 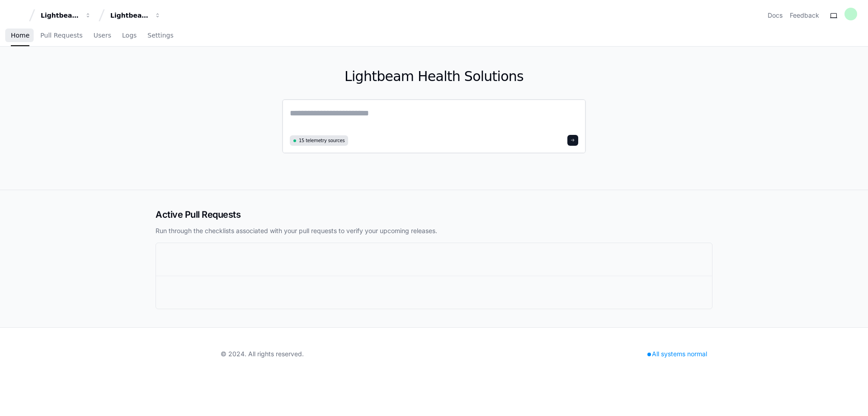 What do you see at coordinates (66, 15) in the screenshot?
I see `button: Lightbeam Health` at bounding box center [66, 15].